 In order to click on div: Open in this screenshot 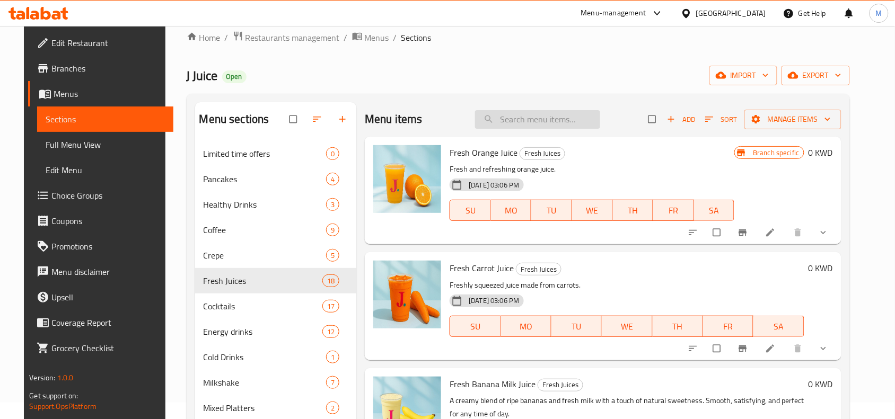, I will do `click(234, 77)`.